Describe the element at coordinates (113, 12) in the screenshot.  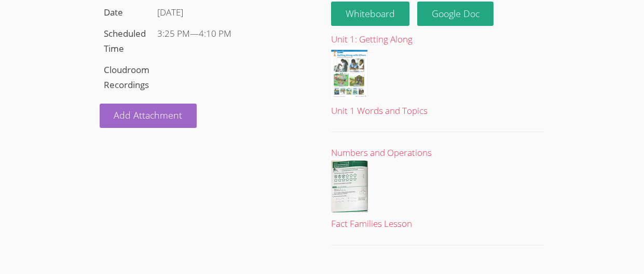
I see `label: Date` at that location.